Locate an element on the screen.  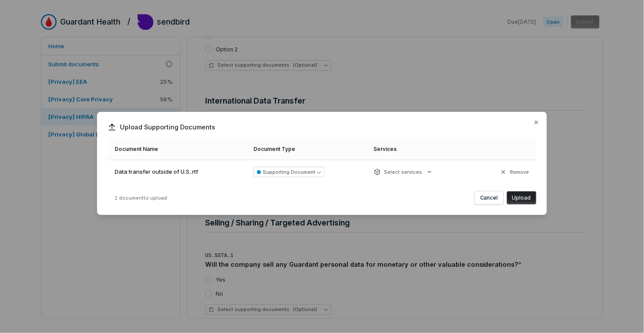
th: Document Name is located at coordinates (178, 150).